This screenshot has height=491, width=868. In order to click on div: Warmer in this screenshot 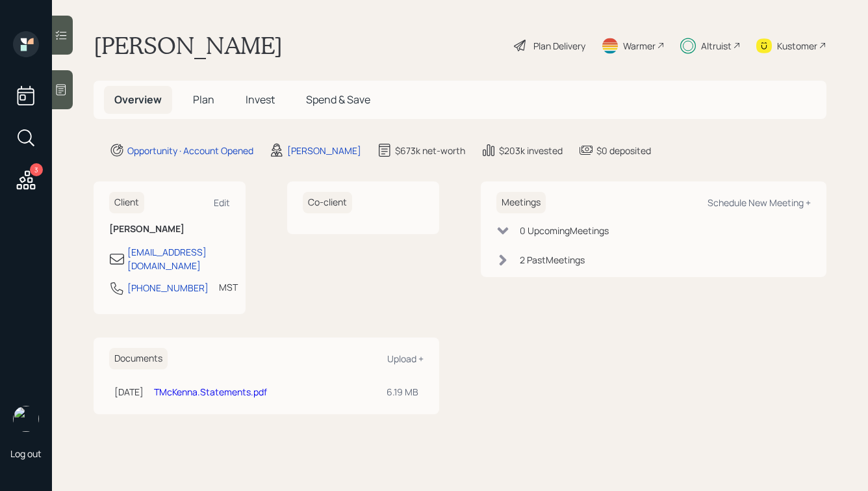, I will do `click(639, 46)`.